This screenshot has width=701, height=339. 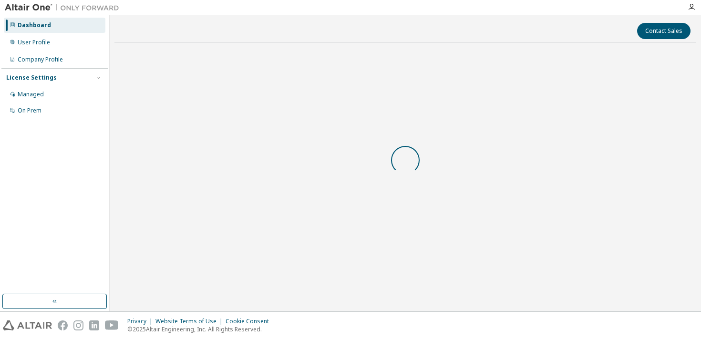 What do you see at coordinates (190, 321) in the screenshot?
I see `div: Website Terms of Use` at bounding box center [190, 321].